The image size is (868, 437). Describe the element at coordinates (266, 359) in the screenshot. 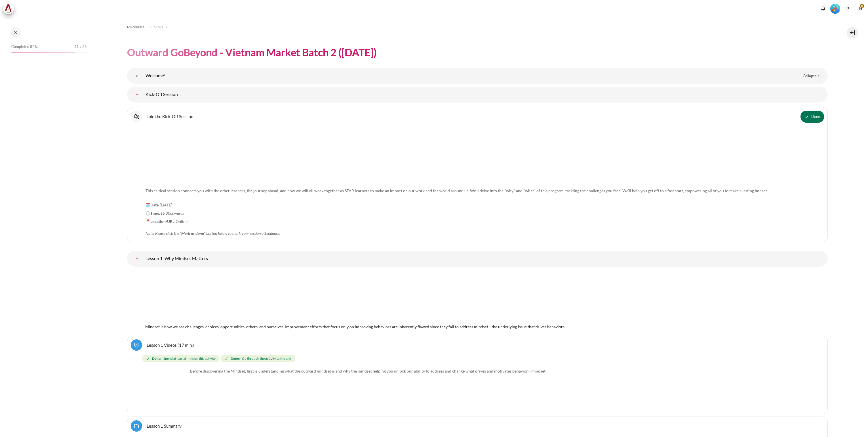

I see `span: Go through the activity to the end` at that location.